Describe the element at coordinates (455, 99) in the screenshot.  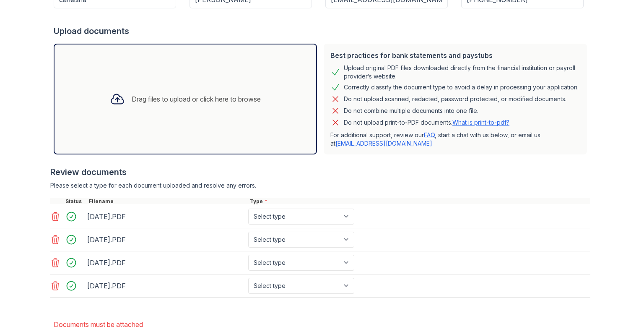
I see `div: Do not upload scanned, redacted, password protected, or modified documents.` at that location.